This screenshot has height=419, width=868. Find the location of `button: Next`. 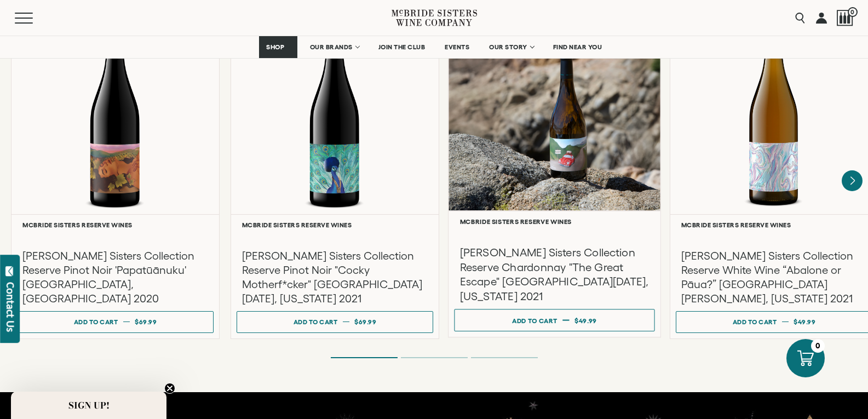

button: Next is located at coordinates (852, 181).